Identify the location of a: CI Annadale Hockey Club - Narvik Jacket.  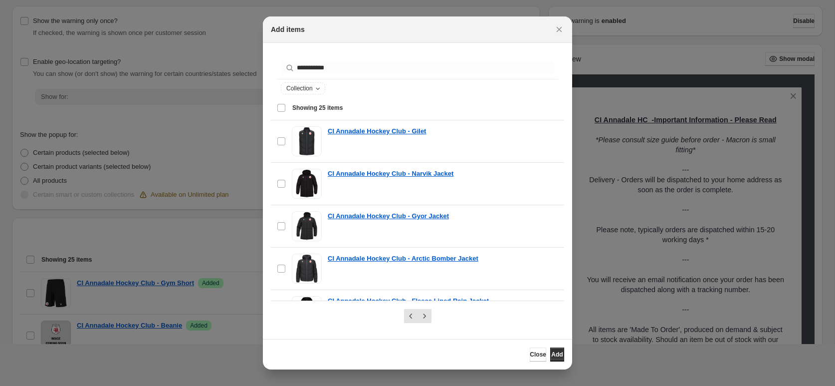
(391, 174).